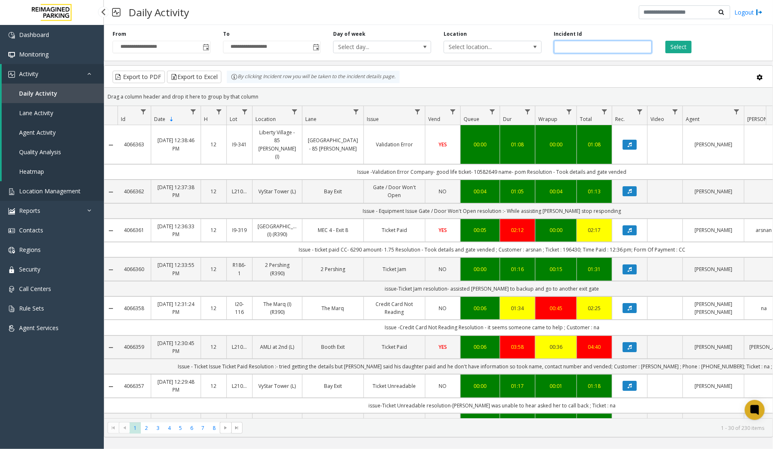  Describe the element at coordinates (214, 427) in the screenshot. I see `span: Page 8` at that location.